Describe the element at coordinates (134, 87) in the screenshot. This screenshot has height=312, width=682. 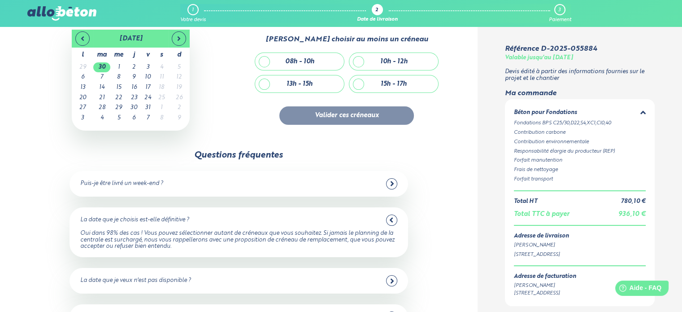
I see `td: 16` at that location.